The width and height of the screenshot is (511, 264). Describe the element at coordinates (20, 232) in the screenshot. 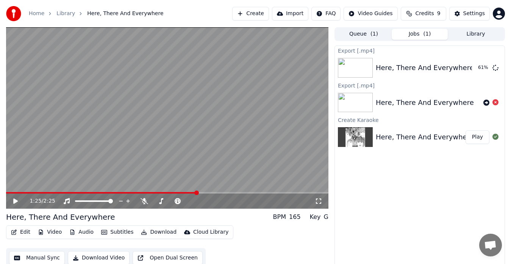

I see `button: Edit` at that location.